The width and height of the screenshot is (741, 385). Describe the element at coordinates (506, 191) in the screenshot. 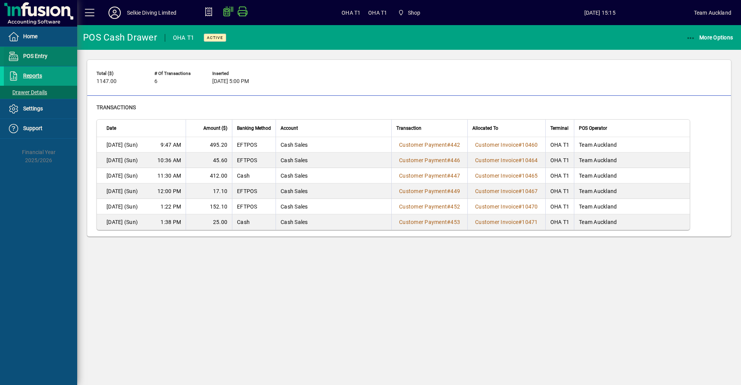

I see `a: Customer Invoice#10467` at that location.